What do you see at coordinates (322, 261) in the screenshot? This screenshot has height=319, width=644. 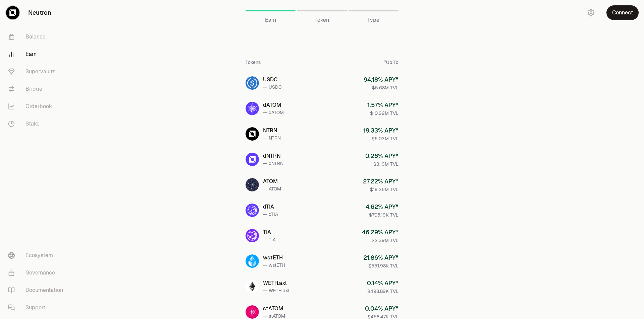 I see `a: wstETHwstETH— wstETH21.86% APY*$551.98K TVL` at bounding box center [322, 261].